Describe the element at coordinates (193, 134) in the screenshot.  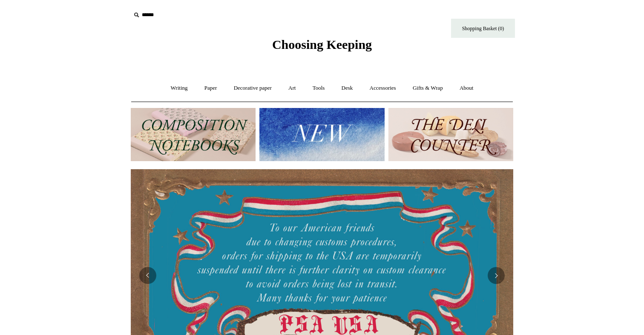
I see `img: 202302 Composition ledgers.jpg__PID:69722ee6-fa44-49dd-a067-31375e5d54ec` at that location.